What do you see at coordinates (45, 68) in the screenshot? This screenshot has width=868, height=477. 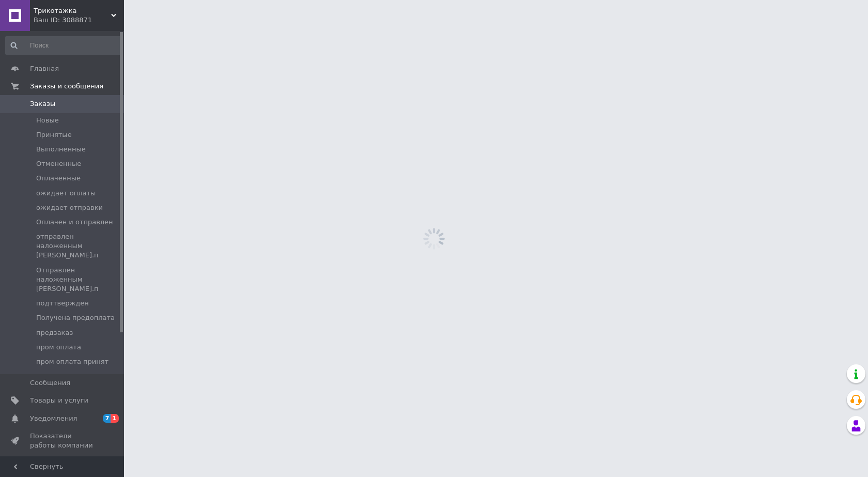 I see `span: Главная` at bounding box center [45, 68].